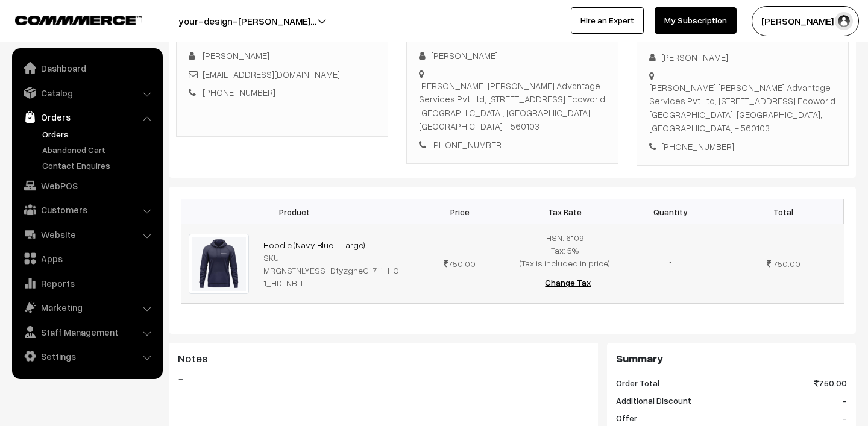 This screenshot has width=868, height=426. What do you see at coordinates (314, 244) in the screenshot?
I see `a: Hoodie (Navy Blue - Large)` at bounding box center [314, 244].